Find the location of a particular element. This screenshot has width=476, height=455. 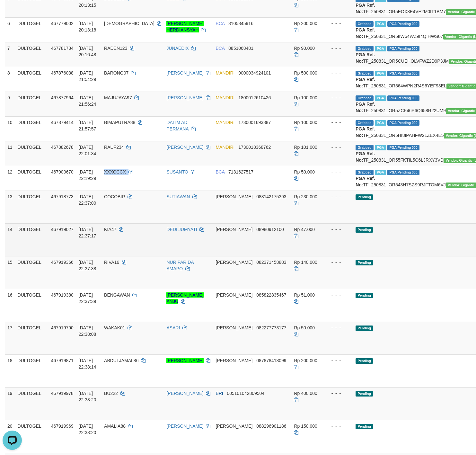

span: Rp 101.000 is located at coordinates (305, 147).